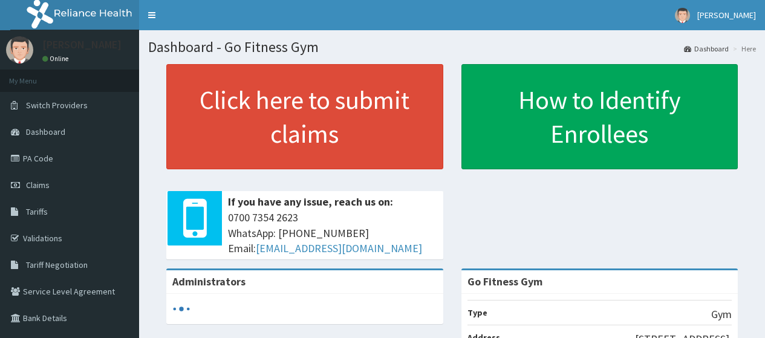 Image resolution: width=765 pixels, height=338 pixels. What do you see at coordinates (57, 265) in the screenshot?
I see `span: Tariff Negotiation` at bounding box center [57, 265].